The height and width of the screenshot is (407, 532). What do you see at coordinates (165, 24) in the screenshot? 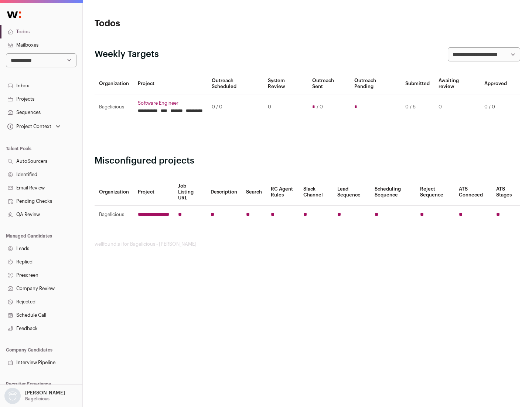
I see `h1: Todos` at bounding box center [165, 24].